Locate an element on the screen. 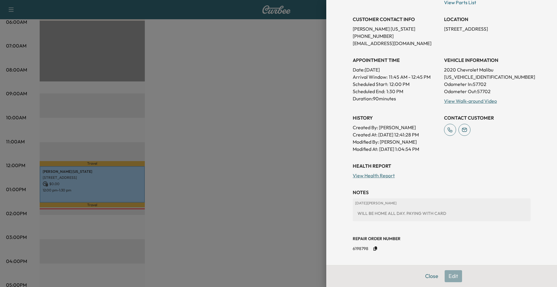 The width and height of the screenshot is (557, 287). p: Scheduled Start: is located at coordinates (370, 84).